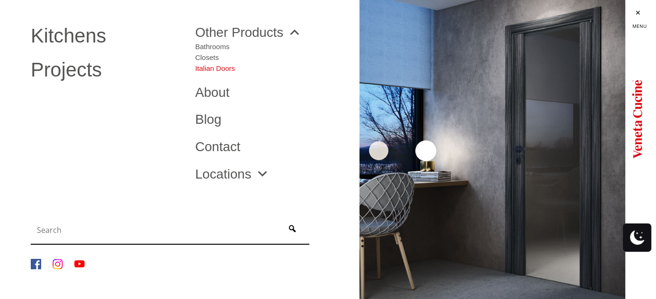 The image size is (656, 299). I want to click on img: Instagram, so click(58, 264).